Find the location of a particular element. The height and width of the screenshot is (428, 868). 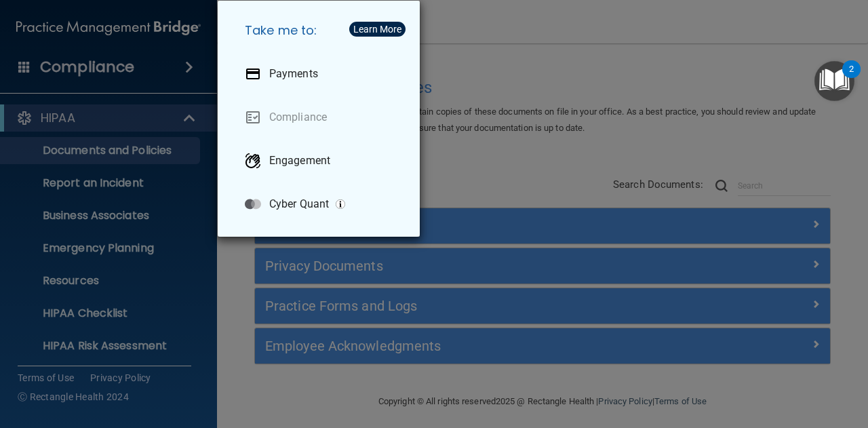

a: Compliance is located at coordinates (322, 117).